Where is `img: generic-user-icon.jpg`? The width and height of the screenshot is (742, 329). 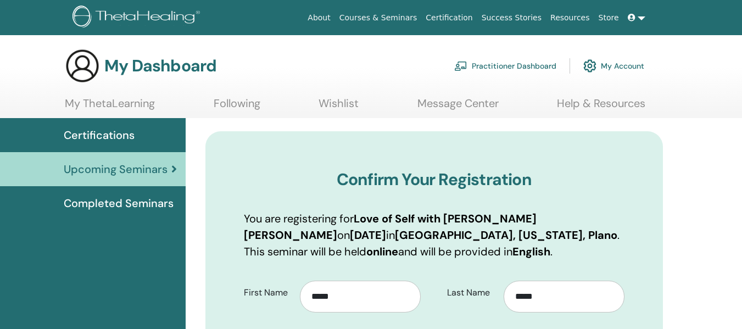
img: generic-user-icon.jpg is located at coordinates (82, 66).